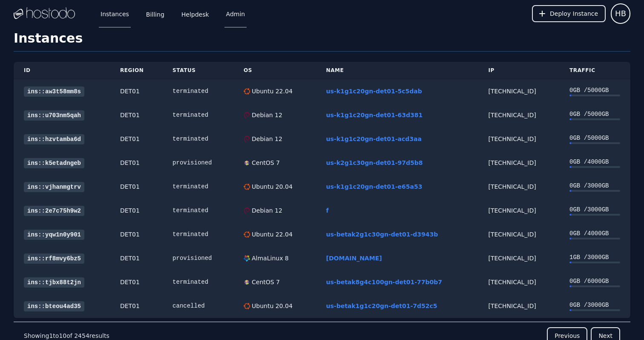 The image size is (644, 340). I want to click on a: us-k1g1c20gn-det01-63d381, so click(375, 115).